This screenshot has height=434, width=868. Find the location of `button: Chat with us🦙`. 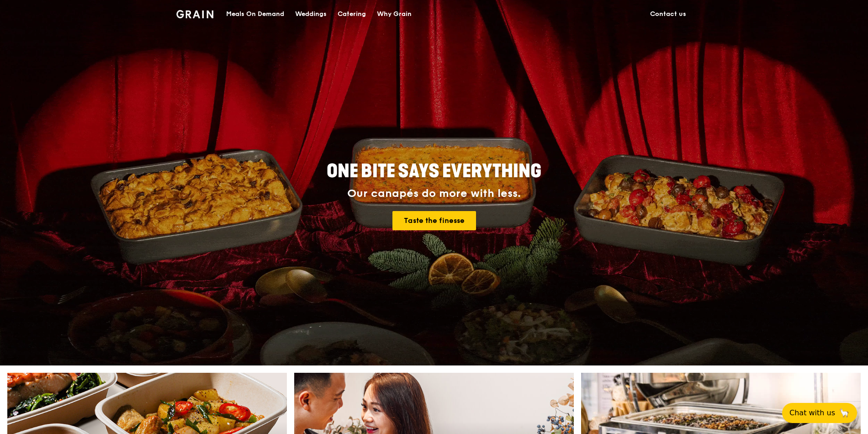

button: Chat with us🦙 is located at coordinates (819, 413).